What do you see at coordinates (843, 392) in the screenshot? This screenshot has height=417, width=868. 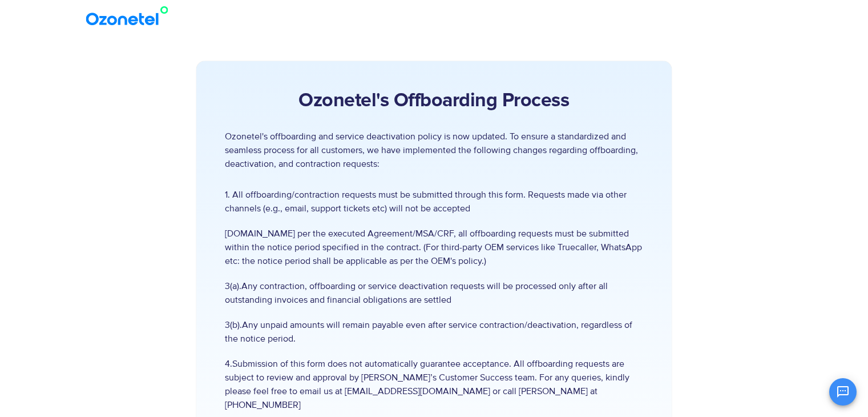 I see `button: Open chat` at bounding box center [843, 392].